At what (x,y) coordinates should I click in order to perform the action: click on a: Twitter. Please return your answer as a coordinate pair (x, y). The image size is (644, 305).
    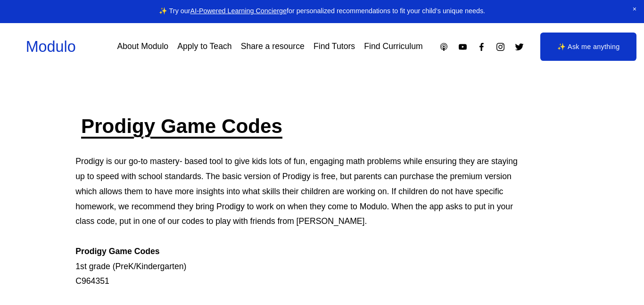
    Looking at the image, I should click on (519, 47).